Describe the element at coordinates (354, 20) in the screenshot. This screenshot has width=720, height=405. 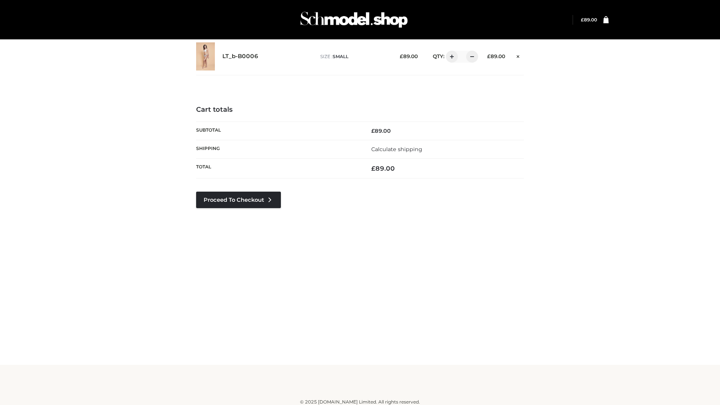
I see `img: Schmodel Admin 964` at that location.